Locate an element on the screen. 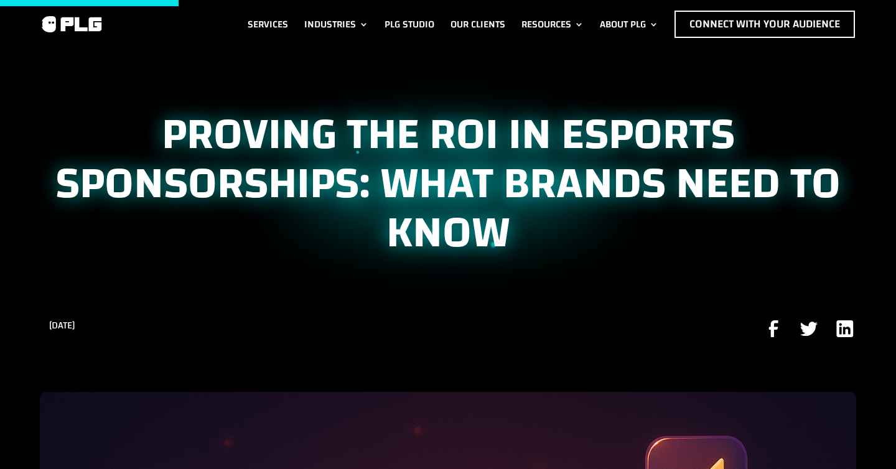 The width and height of the screenshot is (896, 469). img: linkedin icon is located at coordinates (845, 329).